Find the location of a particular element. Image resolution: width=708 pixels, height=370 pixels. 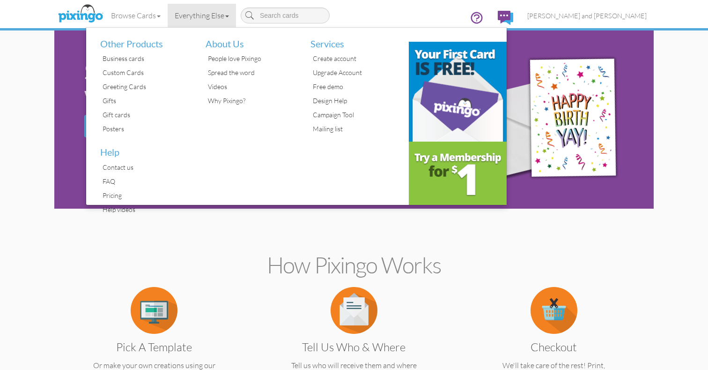

div: Help videos is located at coordinates (146, 209).